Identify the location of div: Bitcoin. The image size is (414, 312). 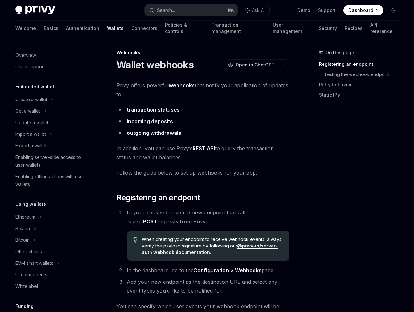
(22, 240).